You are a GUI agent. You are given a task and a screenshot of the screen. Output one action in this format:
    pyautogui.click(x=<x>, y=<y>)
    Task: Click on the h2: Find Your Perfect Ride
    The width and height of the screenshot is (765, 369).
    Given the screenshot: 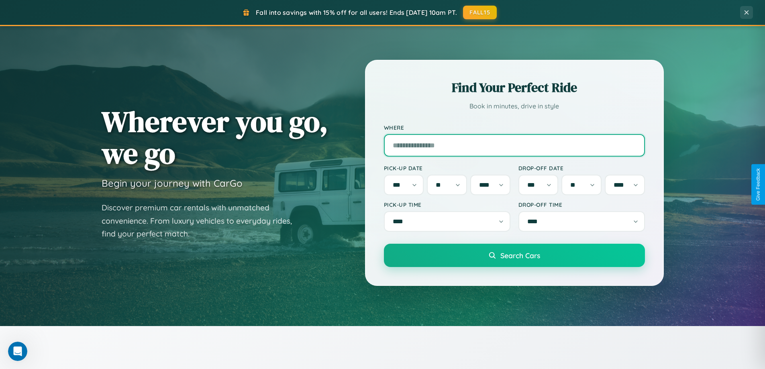 What is the action you would take?
    pyautogui.click(x=515, y=88)
    